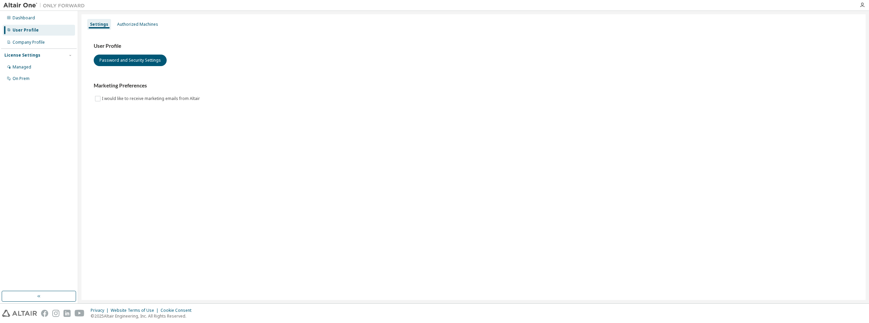 This screenshot has height=323, width=869. Describe the element at coordinates (79, 314) in the screenshot. I see `img: youtube.svg` at that location.